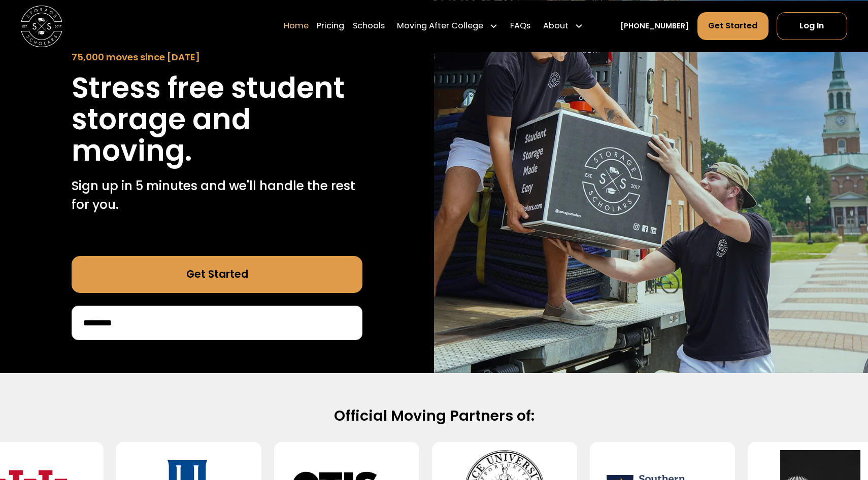 This screenshot has height=480, width=868. I want to click on a: Schools, so click(368, 26).